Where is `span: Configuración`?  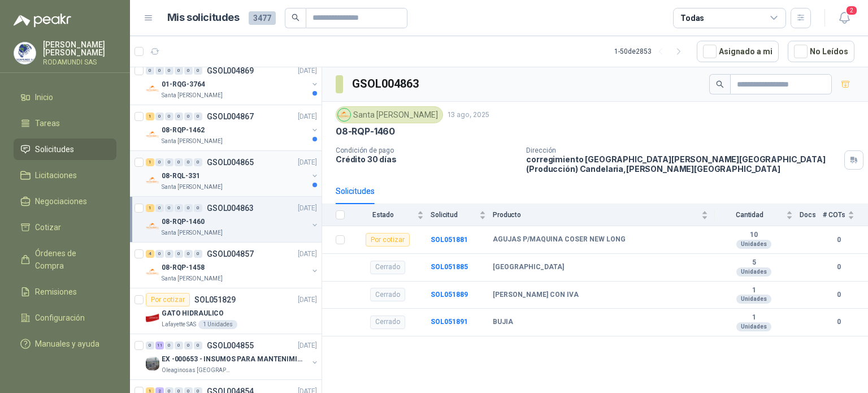 span: Configuración is located at coordinates (60, 317).